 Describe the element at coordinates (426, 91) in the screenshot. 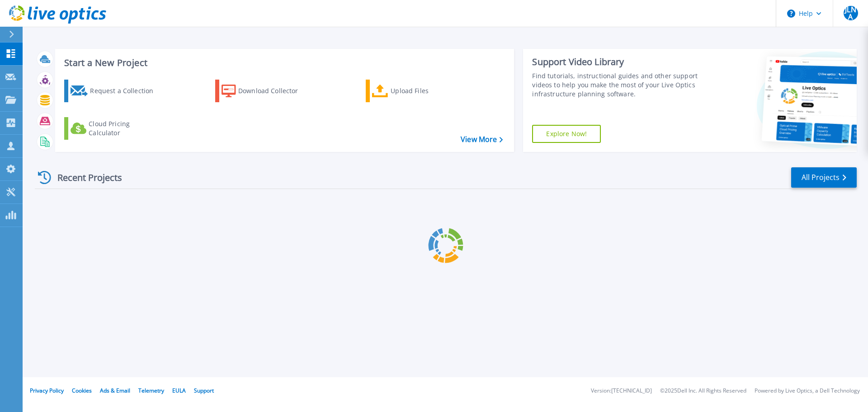

I see `div: Upload Files` at that location.